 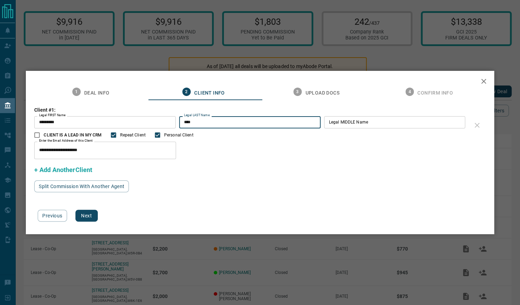 I want to click on text: 1, so click(x=76, y=92).